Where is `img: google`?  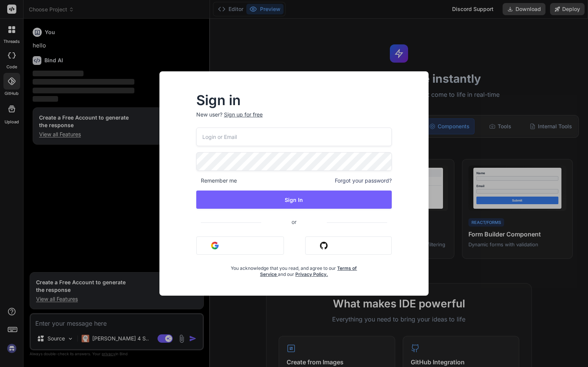 img: google is located at coordinates (215, 245).